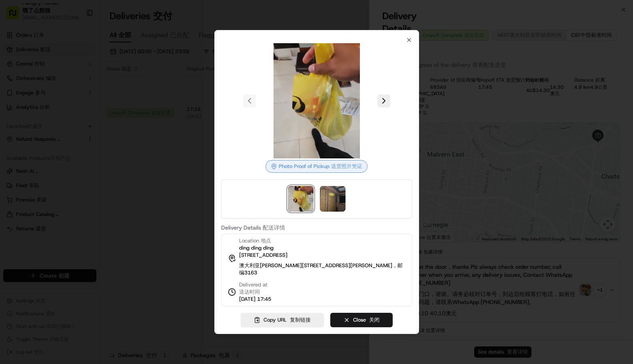  I want to click on span: 关闭, so click(374, 319).